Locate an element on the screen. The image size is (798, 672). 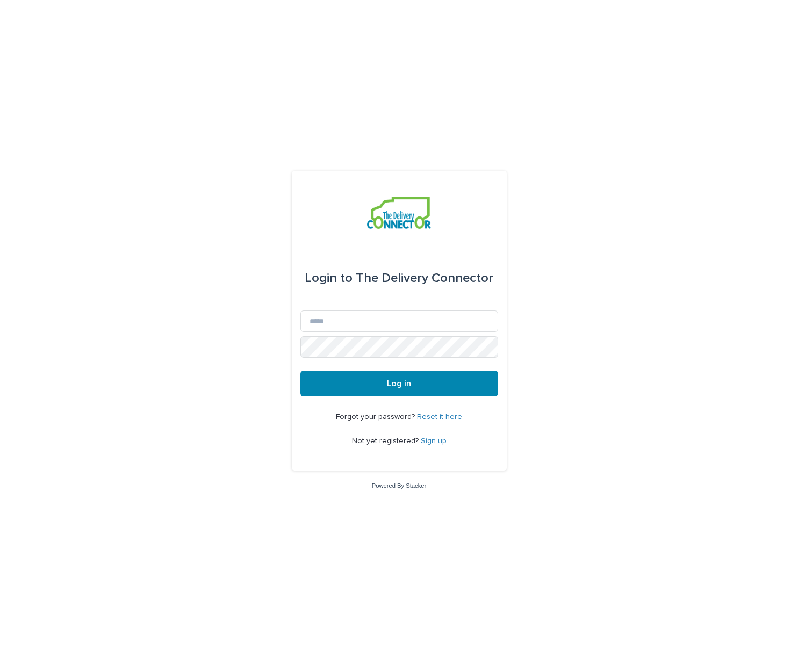
span: Log in is located at coordinates (399, 384).